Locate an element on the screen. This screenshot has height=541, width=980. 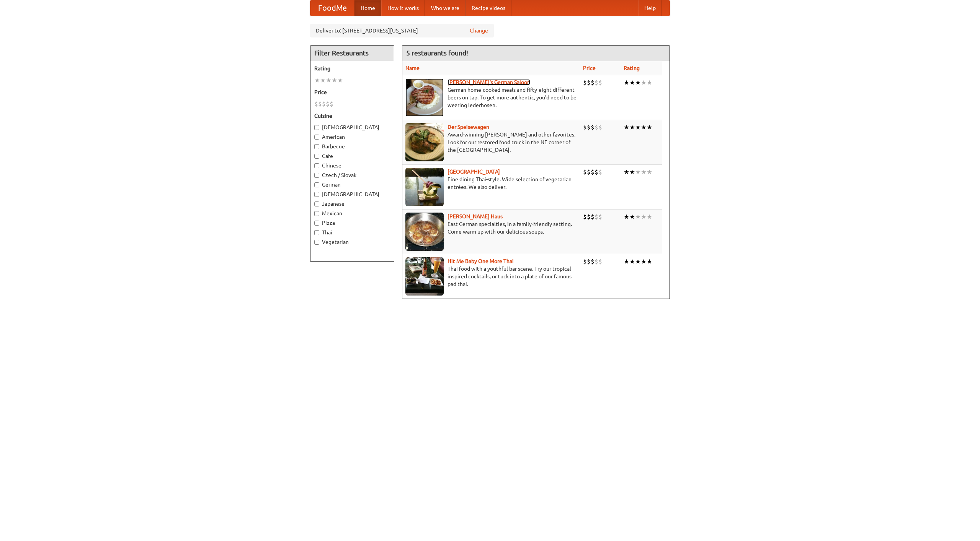
label: Czech / Slovak is located at coordinates (352, 175).